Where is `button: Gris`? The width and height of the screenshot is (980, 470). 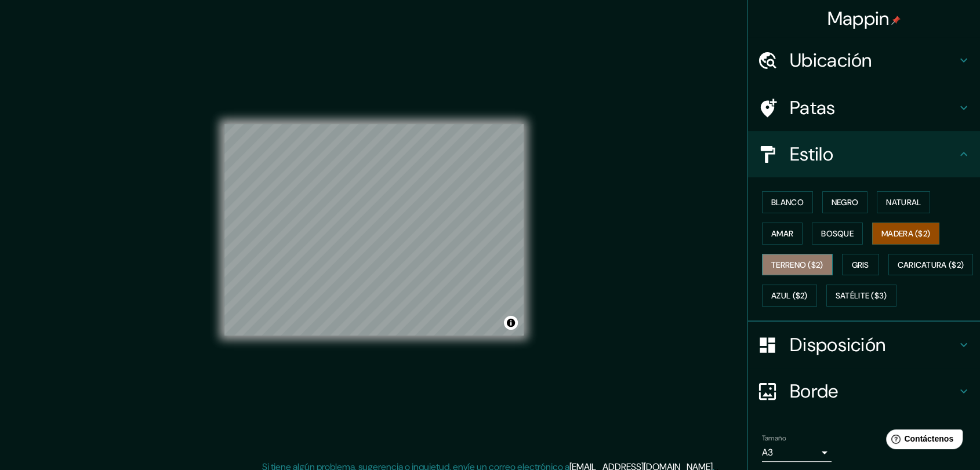
button: Gris is located at coordinates (861, 265).